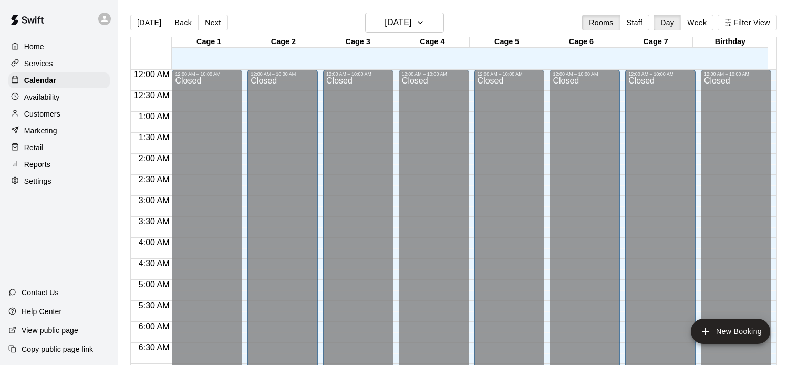 Image resolution: width=798 pixels, height=365 pixels. Describe the element at coordinates (154, 200) in the screenshot. I see `span: 3:00 AM` at that location.